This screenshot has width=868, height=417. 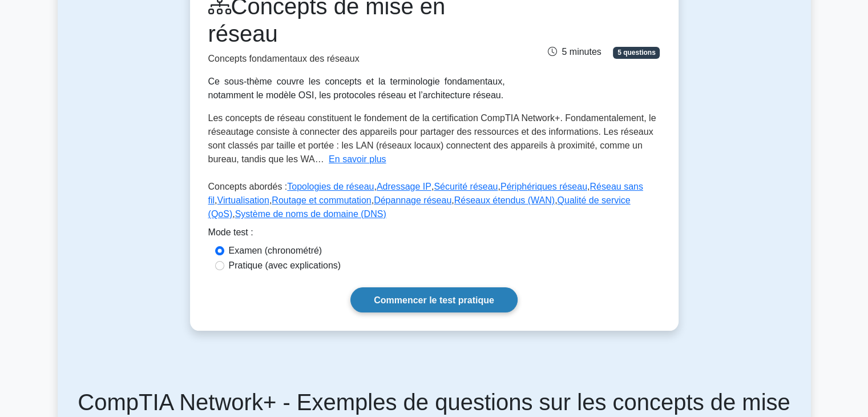 What do you see at coordinates (275, 251) in the screenshot?
I see `font: Examen (chronométré)` at bounding box center [275, 251].